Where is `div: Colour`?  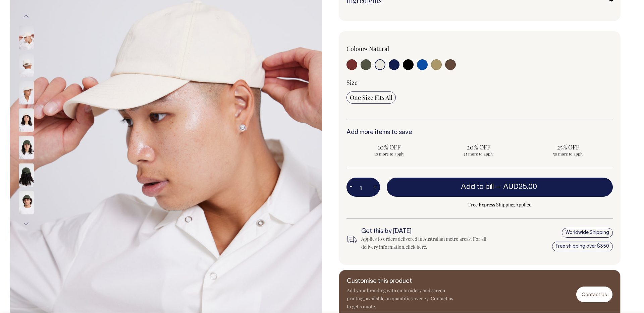
div: Colour is located at coordinates (399, 49).